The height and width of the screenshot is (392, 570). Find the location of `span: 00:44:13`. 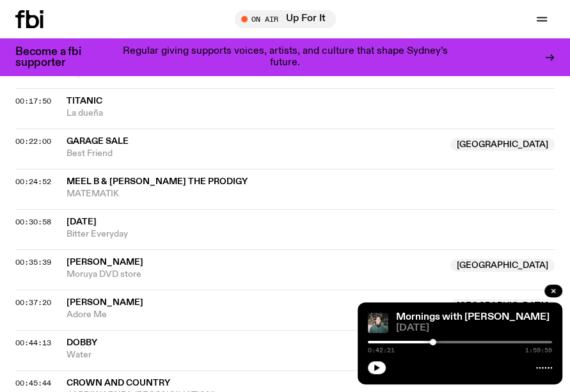

span: 00:44:13 is located at coordinates (33, 343).